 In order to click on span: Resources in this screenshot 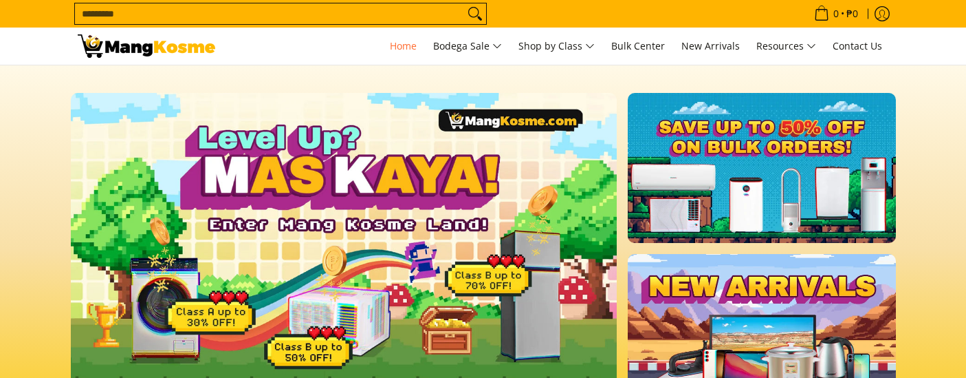, I will do `click(786, 46)`.